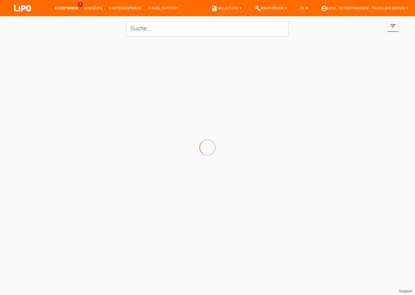 The image size is (415, 295). Describe the element at coordinates (393, 26) in the screenshot. I see `i: filter_list` at that location.